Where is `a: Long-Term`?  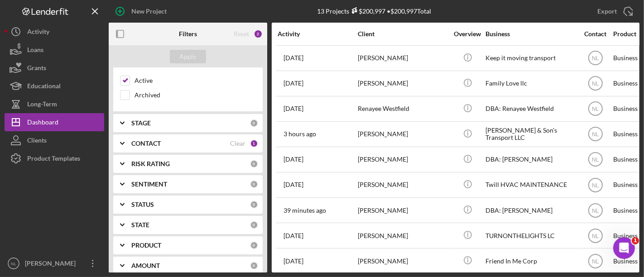
a: Long-Term is located at coordinates (54, 104).